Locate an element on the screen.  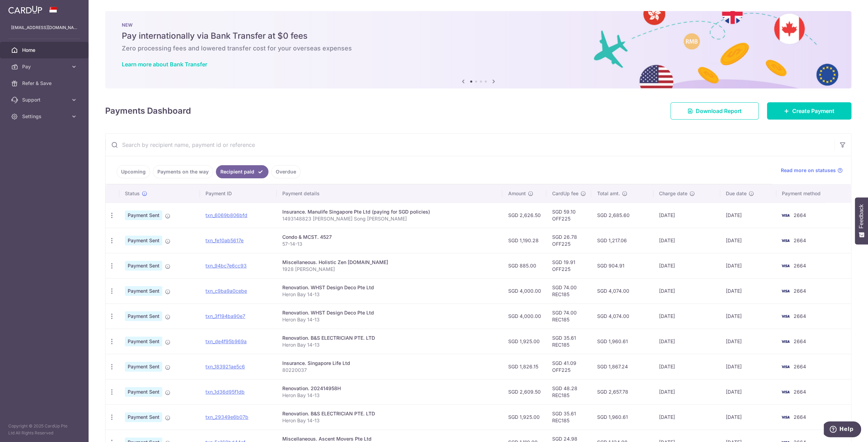
span: Download Report is located at coordinates (718, 111).